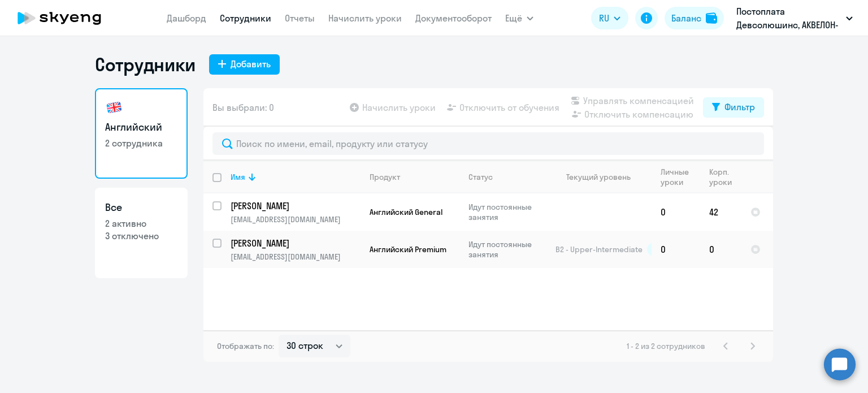 This screenshot has width=868, height=393. What do you see at coordinates (141, 133) in the screenshot?
I see `a: Английский2 сотрудника` at bounding box center [141, 133].